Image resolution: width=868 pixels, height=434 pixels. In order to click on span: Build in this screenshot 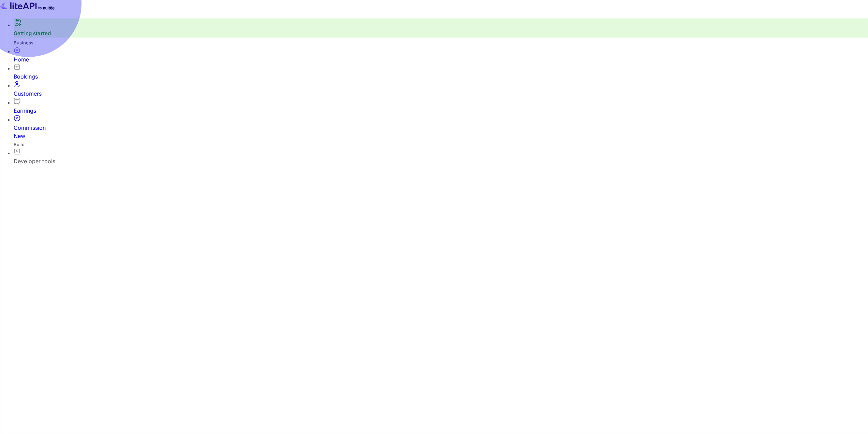, I will do `click(19, 144)`.